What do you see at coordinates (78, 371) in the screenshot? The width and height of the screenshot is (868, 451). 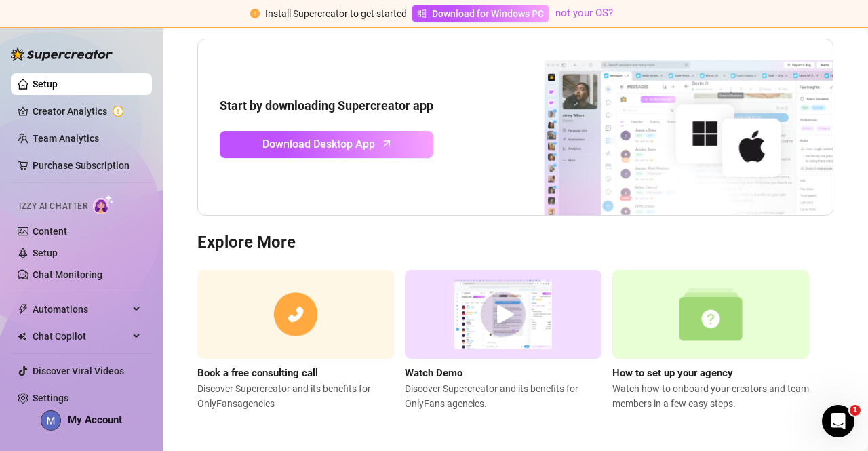 I see `a: Discover Viral Videos` at bounding box center [78, 371].